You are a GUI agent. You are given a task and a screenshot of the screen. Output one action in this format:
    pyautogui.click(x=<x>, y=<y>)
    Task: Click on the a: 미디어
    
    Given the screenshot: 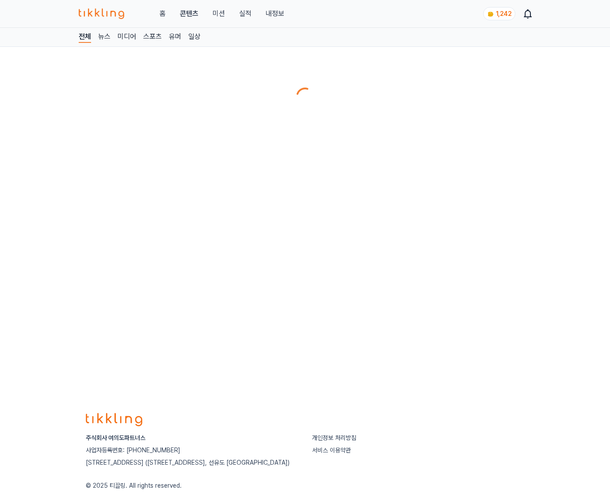 What is the action you would take?
    pyautogui.click(x=127, y=37)
    